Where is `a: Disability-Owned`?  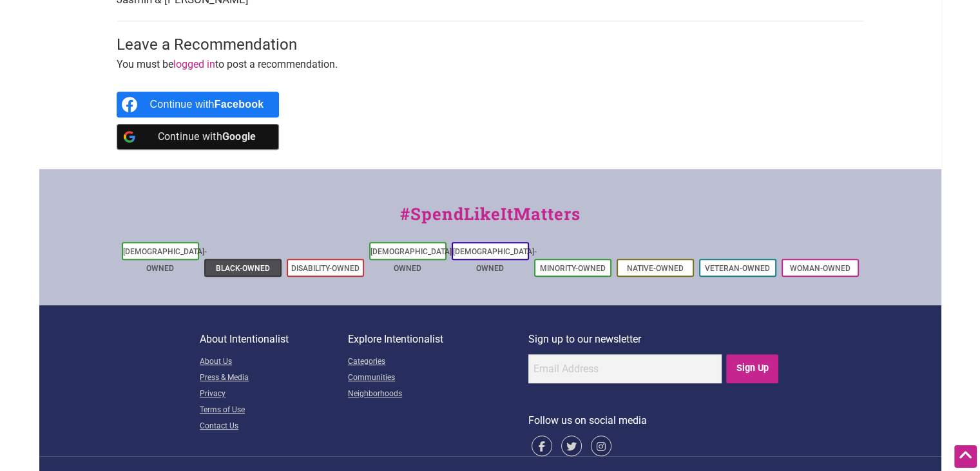
a: Disability-Owned is located at coordinates (325, 269).